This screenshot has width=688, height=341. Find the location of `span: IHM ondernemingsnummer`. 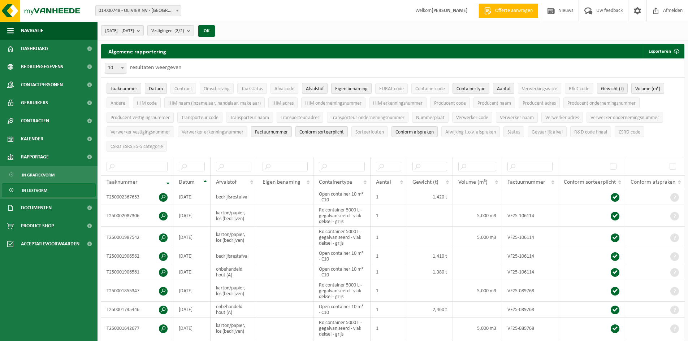

span: IHM ondernemingsnummer is located at coordinates (333, 103).